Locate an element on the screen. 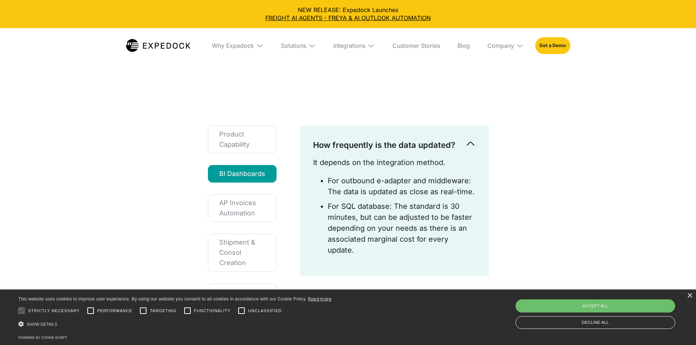 The image size is (696, 345). a: Powered by cookie-script is located at coordinates (43, 338).